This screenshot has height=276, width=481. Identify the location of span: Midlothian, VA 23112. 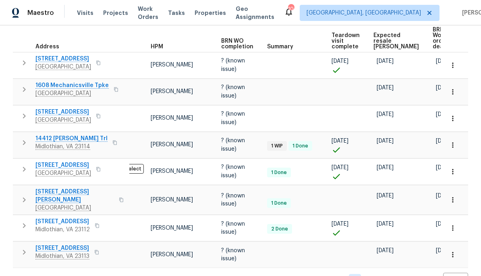
(62, 229).